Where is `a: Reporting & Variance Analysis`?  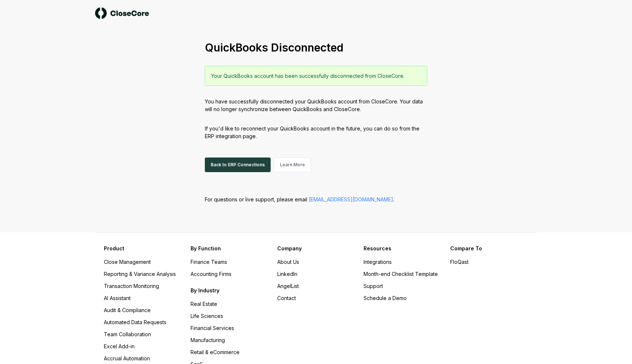
a: Reporting & Variance Analysis is located at coordinates (140, 274).